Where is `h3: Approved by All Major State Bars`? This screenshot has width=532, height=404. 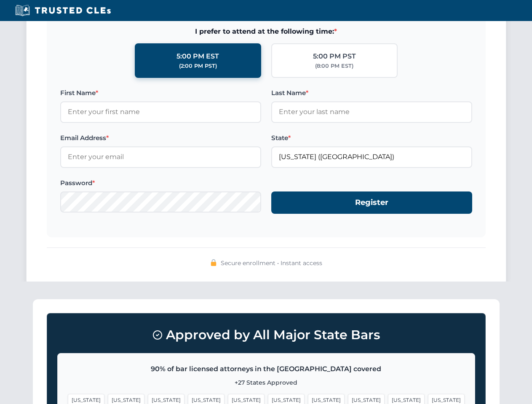
h3: Approved by All Major State Bars is located at coordinates (266, 335).